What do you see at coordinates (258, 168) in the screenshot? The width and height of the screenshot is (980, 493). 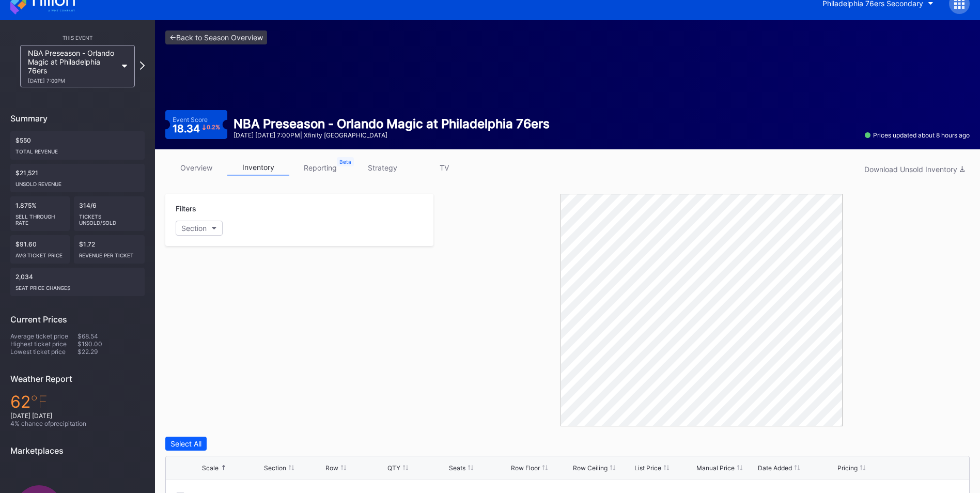 I see `a: inventory` at bounding box center [258, 168].